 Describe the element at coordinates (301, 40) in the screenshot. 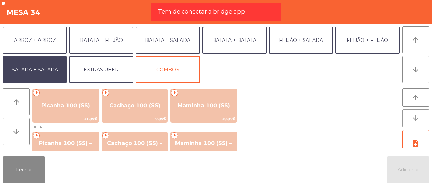

I see `button: FEIJÃO + SALADA` at that location.